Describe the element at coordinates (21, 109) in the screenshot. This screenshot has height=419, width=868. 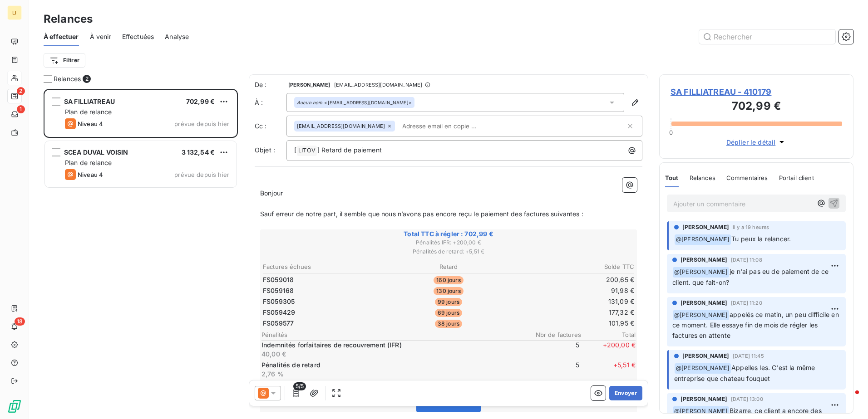
I see `span: 1` at that location.